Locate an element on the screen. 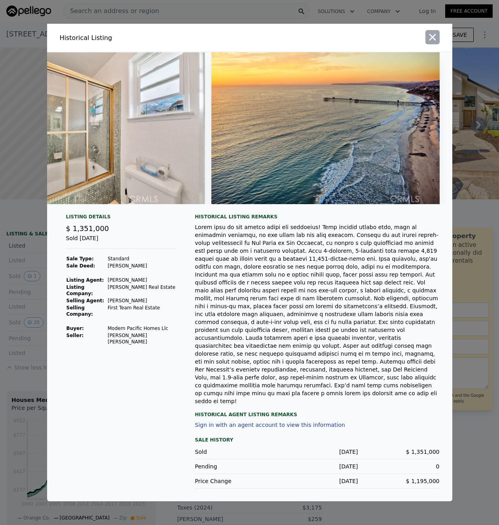  strong: Selling Company: is located at coordinates (79, 311).